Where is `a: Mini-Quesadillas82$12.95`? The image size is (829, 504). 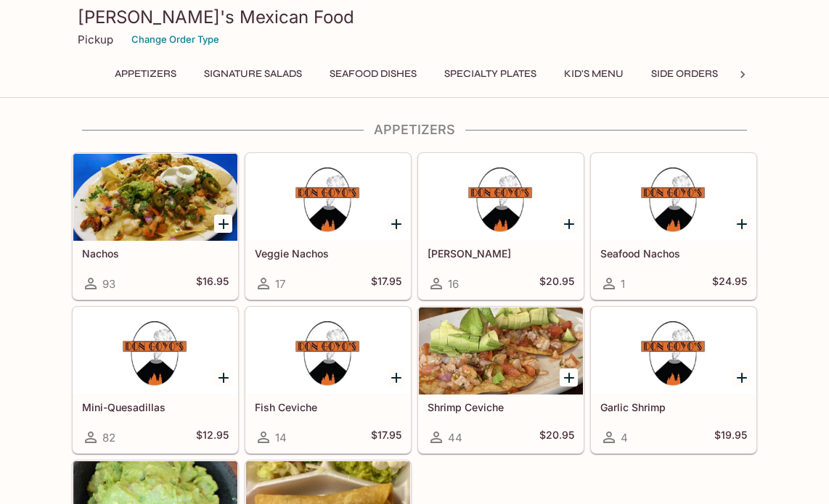 a: Mini-Quesadillas82$12.95 is located at coordinates (155, 380).